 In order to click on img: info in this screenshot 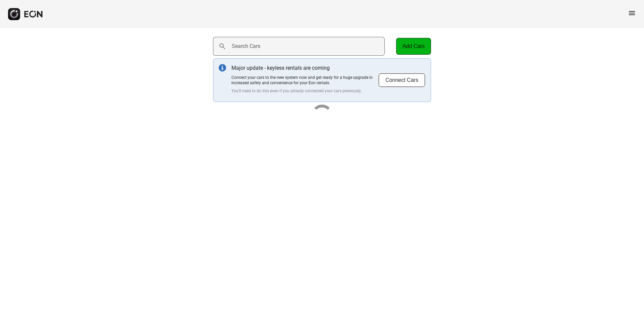, I will do `click(222, 68)`.